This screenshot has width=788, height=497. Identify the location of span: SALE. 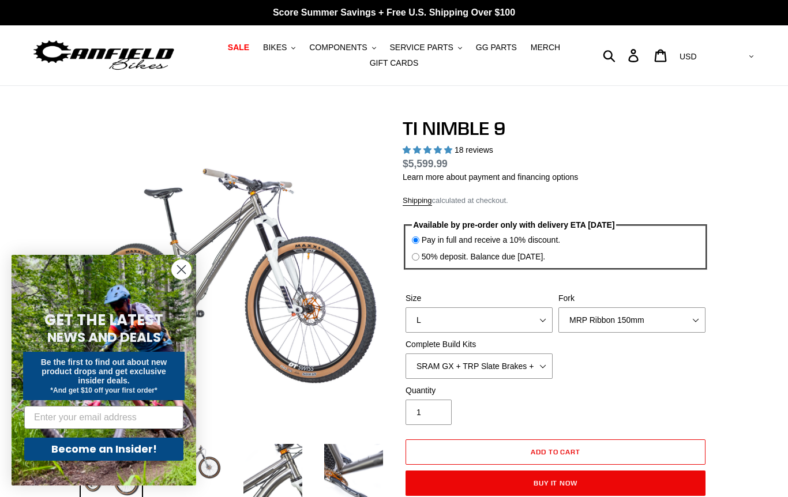
(238, 47).